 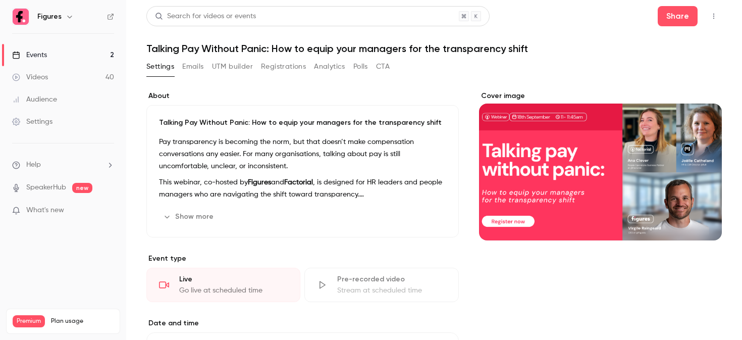 What do you see at coordinates (223, 285) in the screenshot?
I see `div: LiveGo live at scheduled time` at bounding box center [223, 285].